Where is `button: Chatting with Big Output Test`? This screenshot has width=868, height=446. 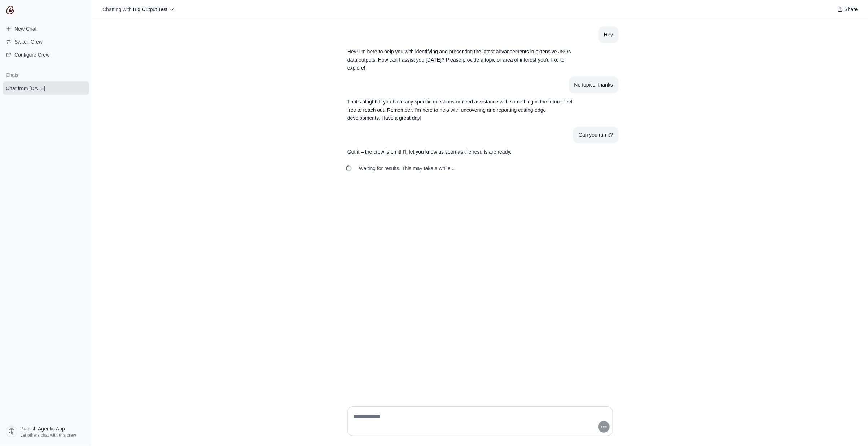 button: Chatting with Big Output Test is located at coordinates (138, 9).